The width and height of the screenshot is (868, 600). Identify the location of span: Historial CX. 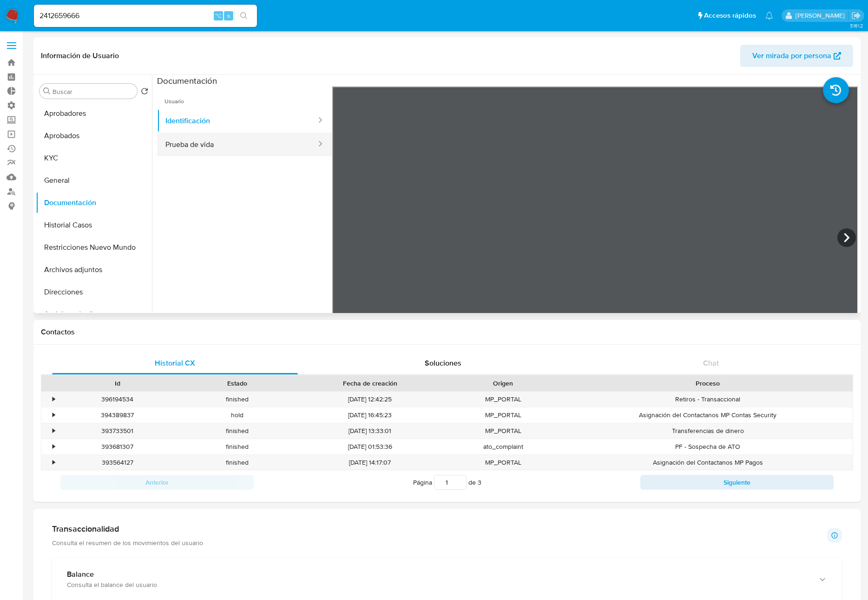
(175, 363).